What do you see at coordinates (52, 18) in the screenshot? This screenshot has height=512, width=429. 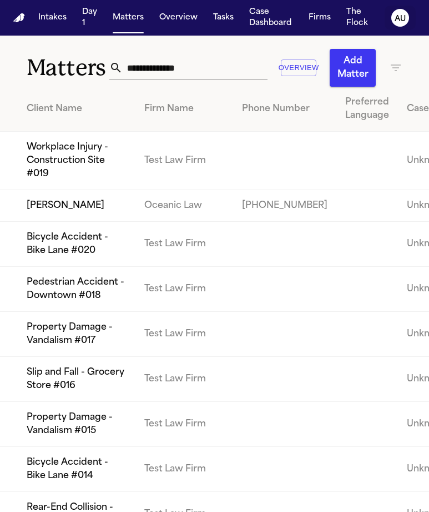 I see `a: Intakes` at bounding box center [52, 18].